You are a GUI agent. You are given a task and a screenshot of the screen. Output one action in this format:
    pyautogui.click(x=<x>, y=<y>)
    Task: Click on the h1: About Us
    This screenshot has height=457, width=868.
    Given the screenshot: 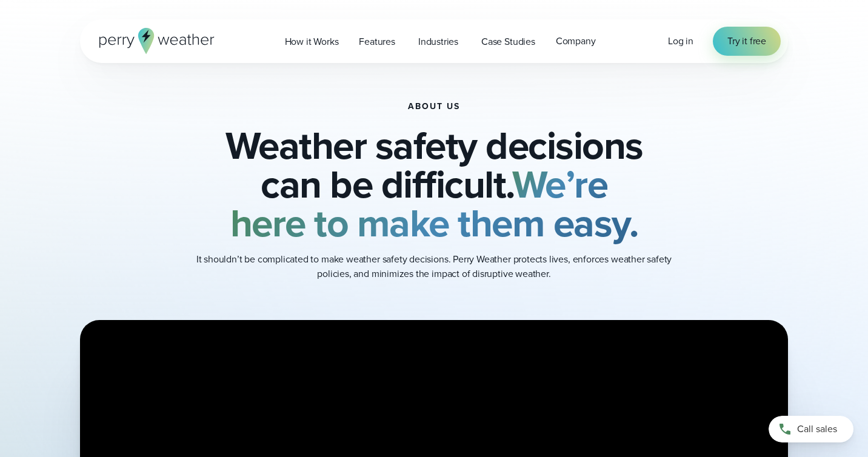 What is the action you would take?
    pyautogui.click(x=434, y=106)
    